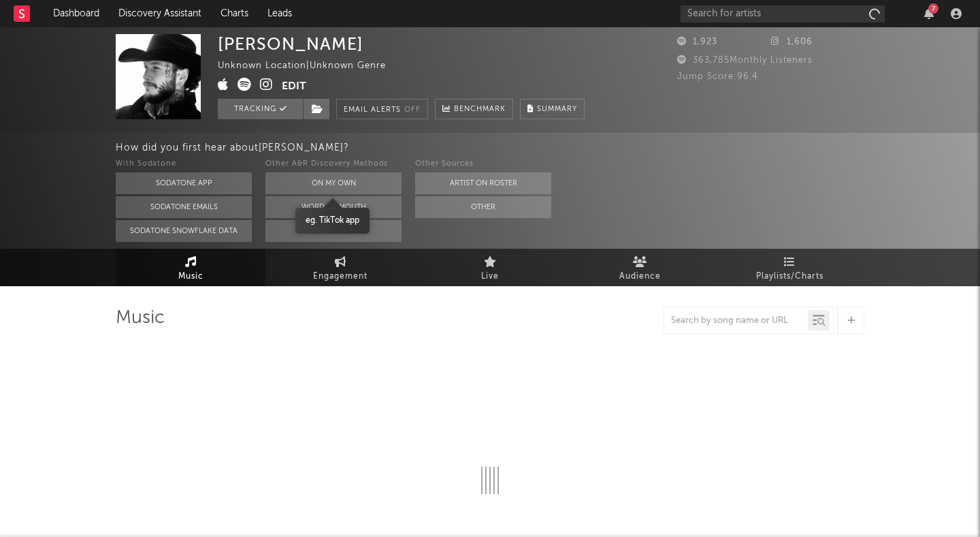 This screenshot has width=980, height=537. I want to click on button: Tracking, so click(260, 109).